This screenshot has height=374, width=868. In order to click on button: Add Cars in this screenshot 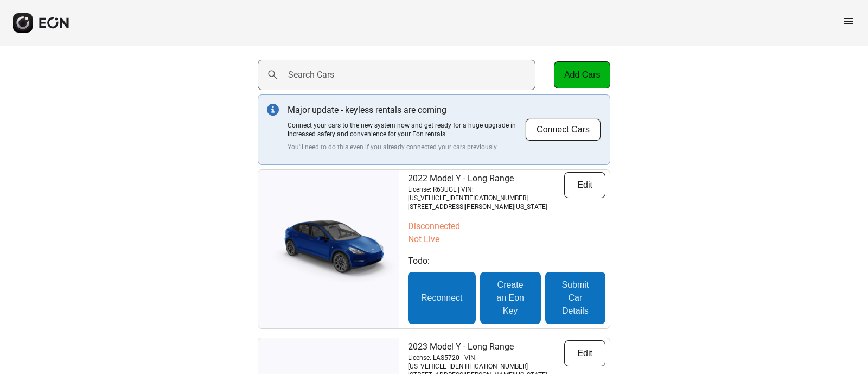, I will do `click(582, 75)`.